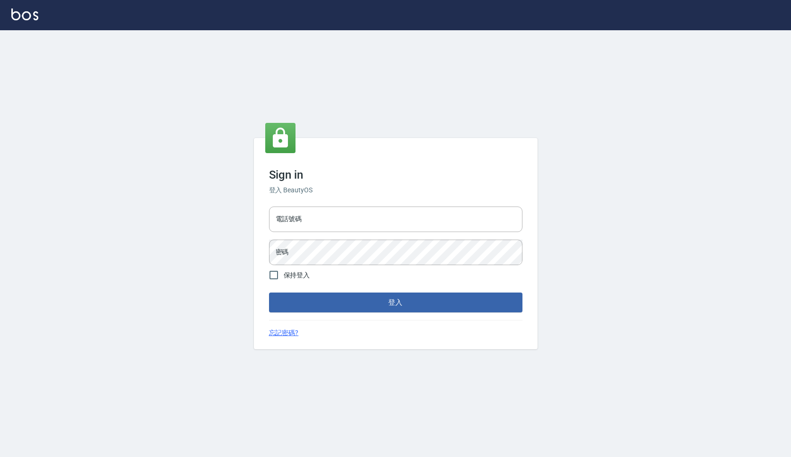  I want to click on button: 登入, so click(396, 303).